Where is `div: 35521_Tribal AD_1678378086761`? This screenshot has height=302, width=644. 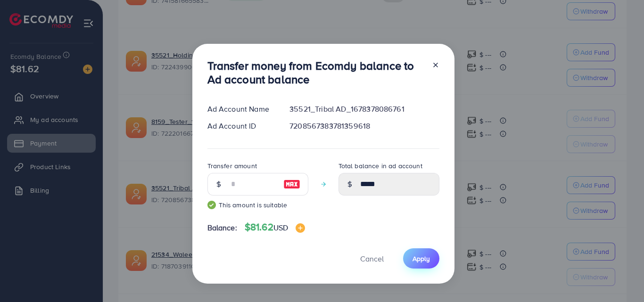 div: 35521_Tribal AD_1678378086761 is located at coordinates (364, 109).